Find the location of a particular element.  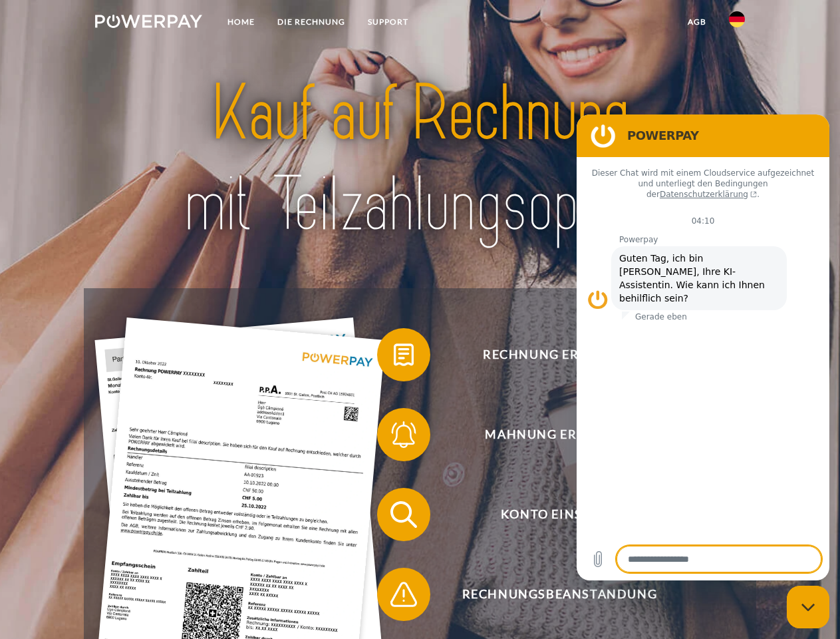

img: qb_bill.svg is located at coordinates (403, 355).